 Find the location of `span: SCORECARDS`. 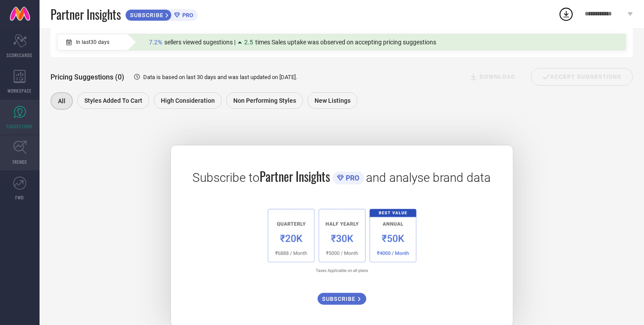

span: SCORECARDS is located at coordinates (20, 55).